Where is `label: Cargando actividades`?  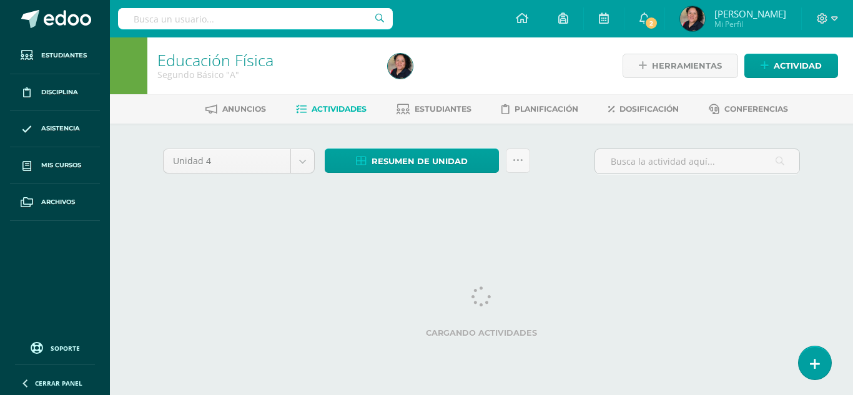
label: Cargando actividades is located at coordinates (482, 333).